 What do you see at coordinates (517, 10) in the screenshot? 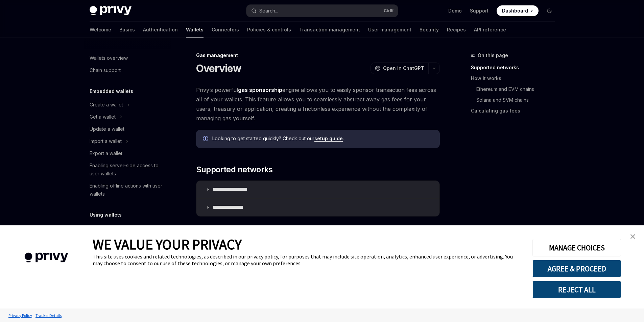
I see `a: Dashboard` at bounding box center [517, 10].